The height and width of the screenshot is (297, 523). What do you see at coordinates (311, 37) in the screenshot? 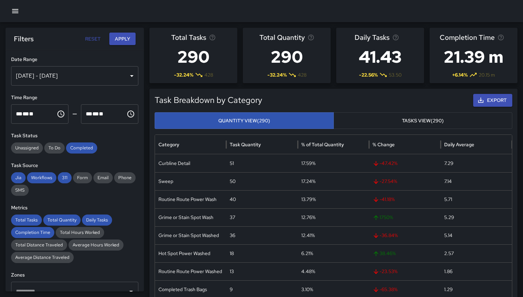
I see `svg: Total task quantity in the selected period, compared to the previous period.` at bounding box center [311, 37].